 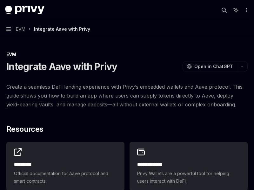 I want to click on img: dark logo, so click(x=25, y=10).